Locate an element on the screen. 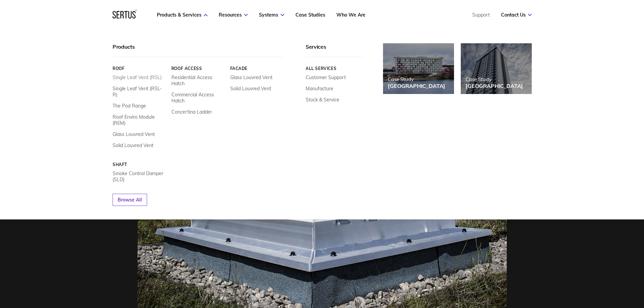 The width and height of the screenshot is (644, 308). a: Residential Access Hatch is located at coordinates (198, 81).